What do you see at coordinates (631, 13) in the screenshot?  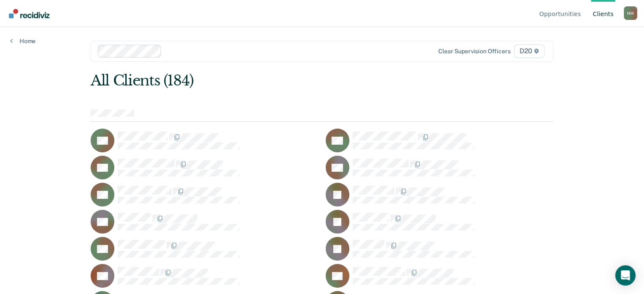 I see `div: H H` at bounding box center [631, 13].